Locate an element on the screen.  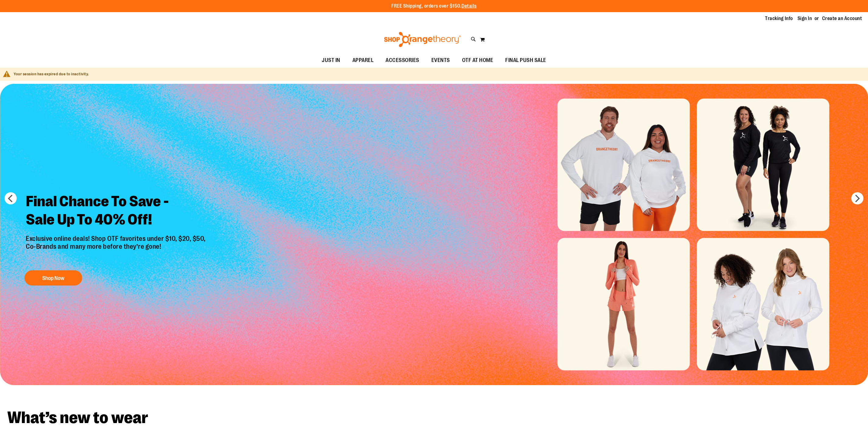
span: APPAREL is located at coordinates (363, 60).